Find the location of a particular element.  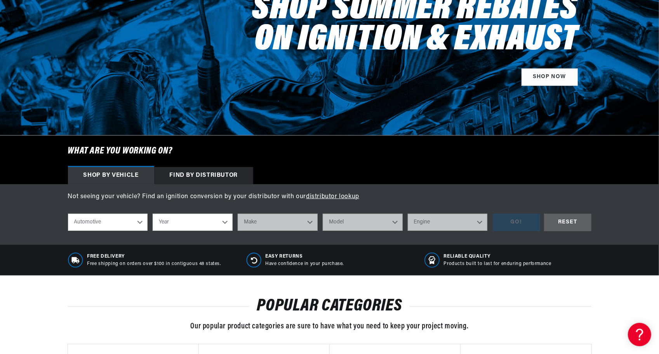

a: distributor lookup is located at coordinates (333, 197).